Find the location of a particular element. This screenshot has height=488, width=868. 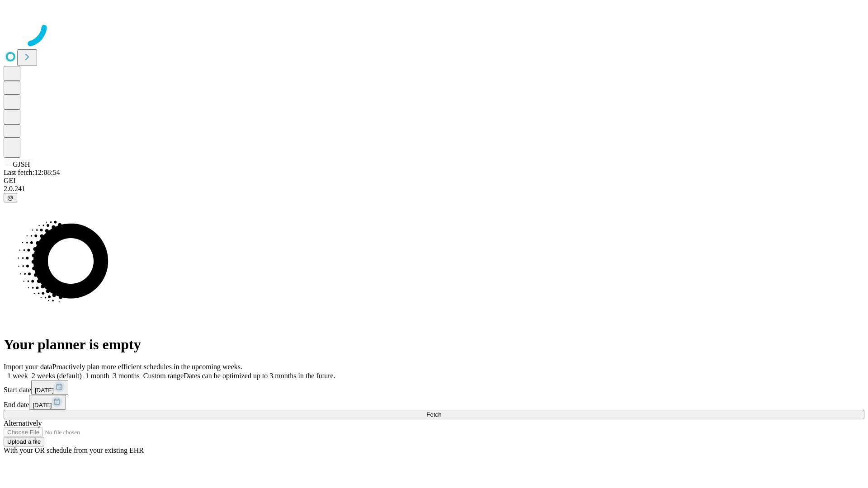

span: 1 week is located at coordinates (17, 376).